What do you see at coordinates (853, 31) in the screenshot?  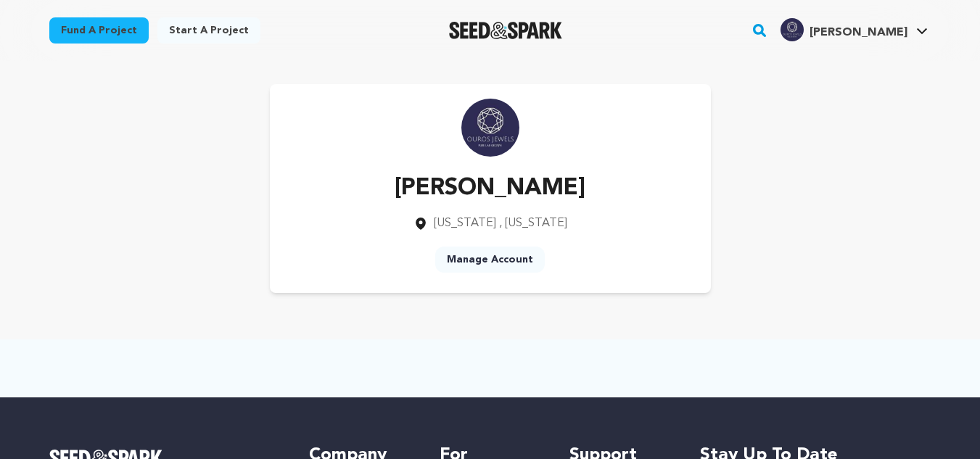 I see `span: Marshal J.'s Profile` at bounding box center [853, 31].